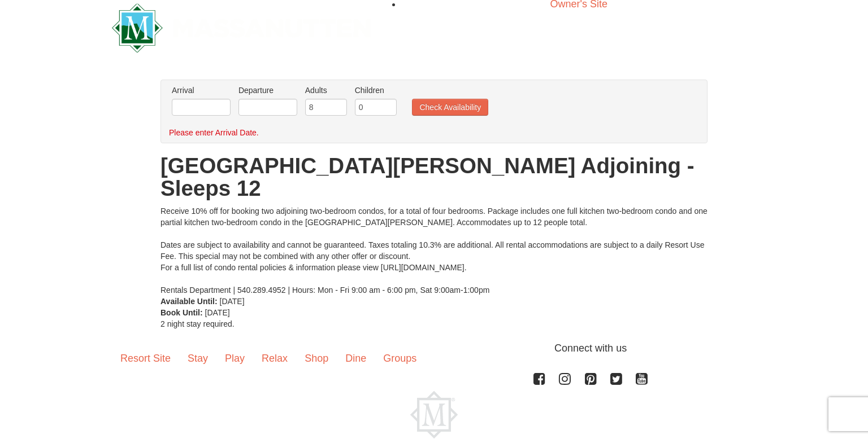  I want to click on label: Adults, so click(326, 90).